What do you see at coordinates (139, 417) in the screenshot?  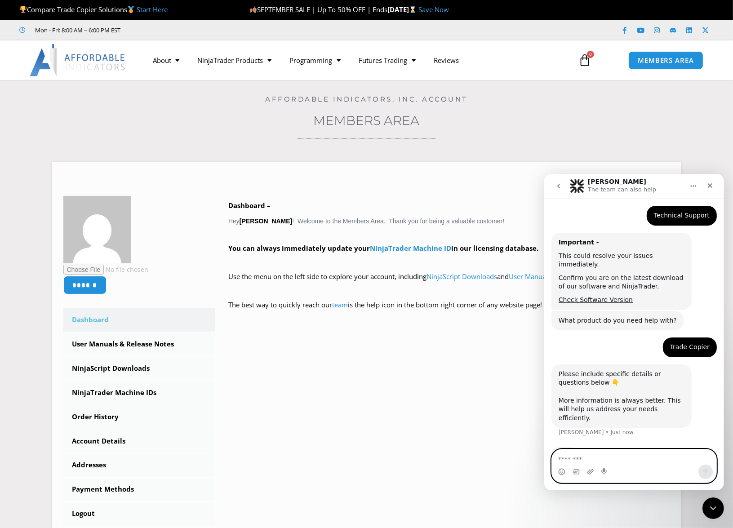 I see `a: Order History` at bounding box center [139, 417].